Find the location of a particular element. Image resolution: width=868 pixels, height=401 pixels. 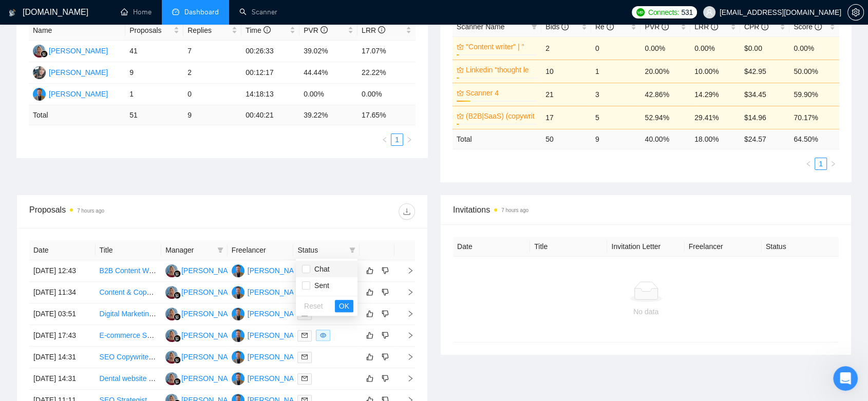

a: "Content writer" | " is located at coordinates (500, 47).